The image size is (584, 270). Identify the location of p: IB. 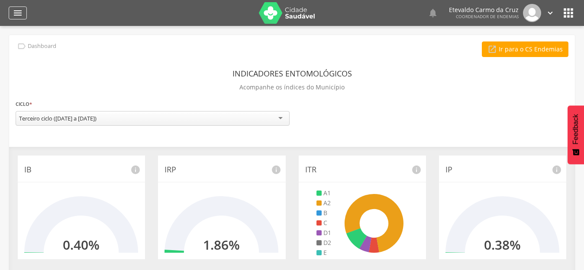
(81, 170).